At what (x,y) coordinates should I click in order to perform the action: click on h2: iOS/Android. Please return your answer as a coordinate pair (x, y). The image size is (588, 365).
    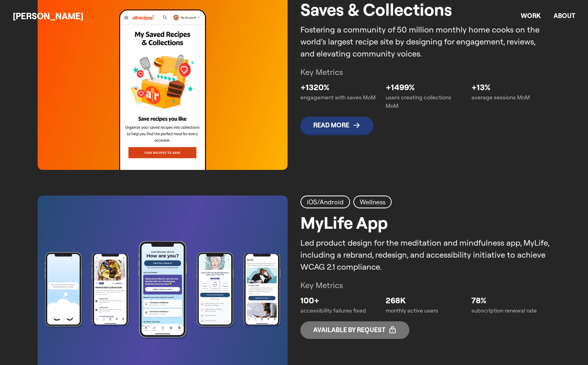
    Looking at the image, I should click on (325, 202).